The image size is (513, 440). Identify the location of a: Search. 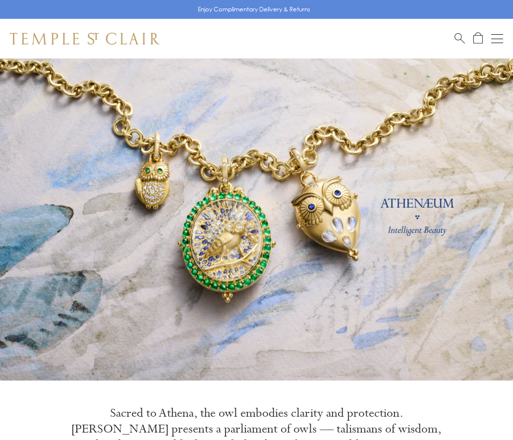
(460, 38).